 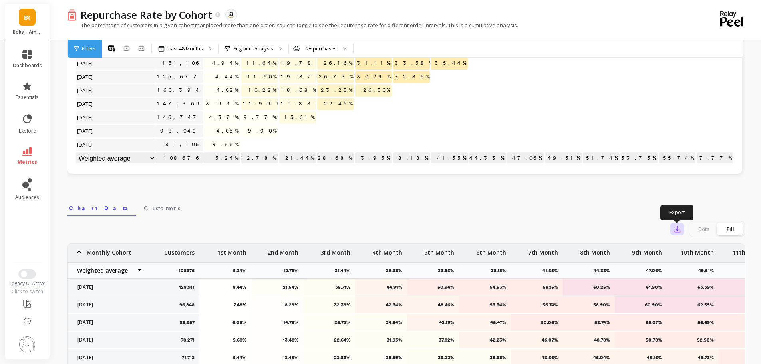 What do you see at coordinates (260, 158) in the screenshot?
I see `p: 12.78%` at bounding box center [260, 158].